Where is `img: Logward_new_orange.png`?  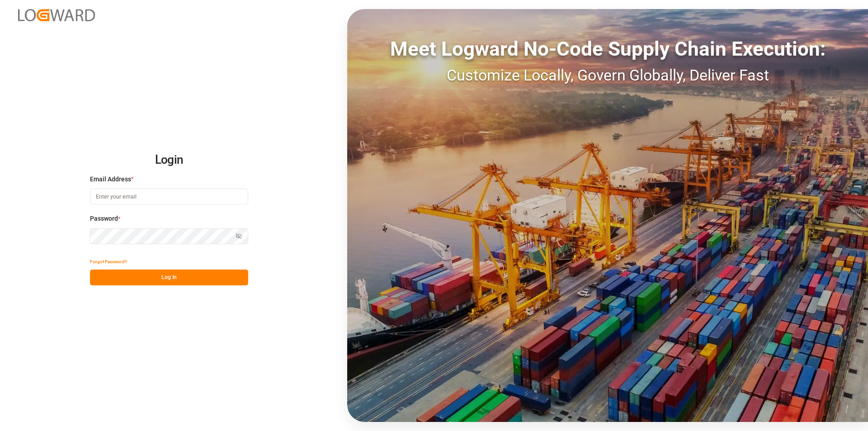
img: Logward_new_orange.png is located at coordinates (56, 15).